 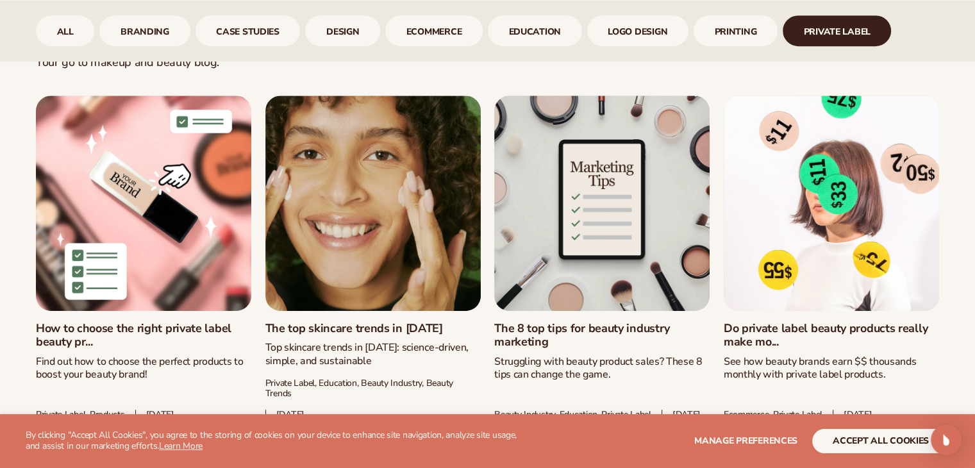 I want to click on a: printing, so click(x=735, y=31).